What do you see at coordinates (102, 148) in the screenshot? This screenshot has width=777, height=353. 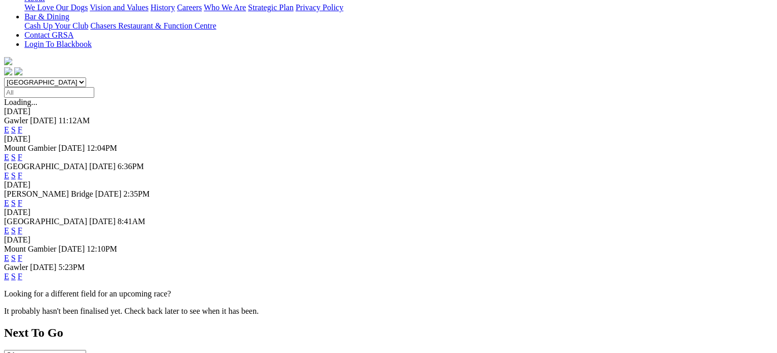 I see `span: 12:04PM` at bounding box center [102, 148].